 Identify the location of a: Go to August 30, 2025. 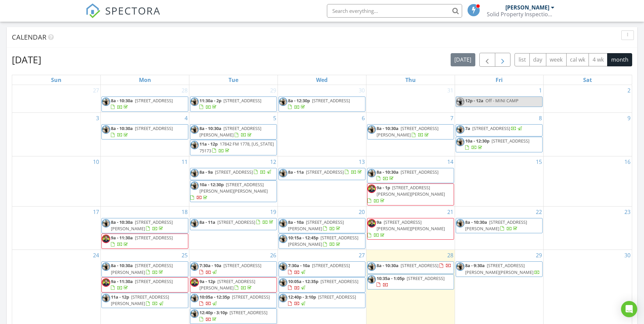
(627, 255).